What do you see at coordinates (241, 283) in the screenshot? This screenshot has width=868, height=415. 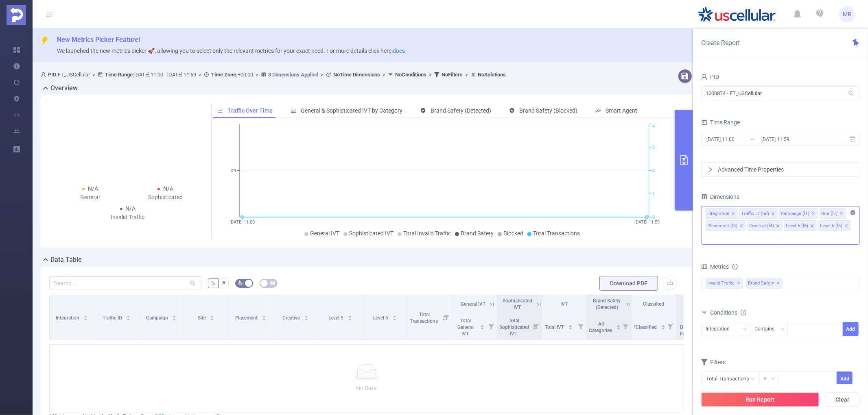 I see `i: icon: bg-colors` at bounding box center [241, 283].